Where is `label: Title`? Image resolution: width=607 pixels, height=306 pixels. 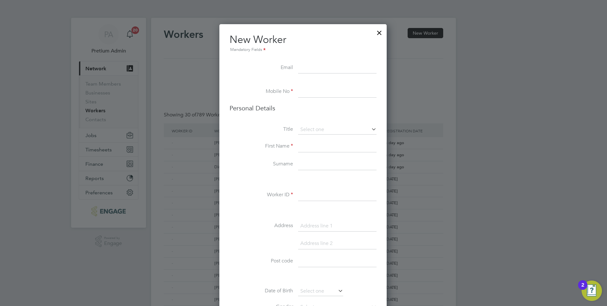
label: Title is located at coordinates (261, 129).